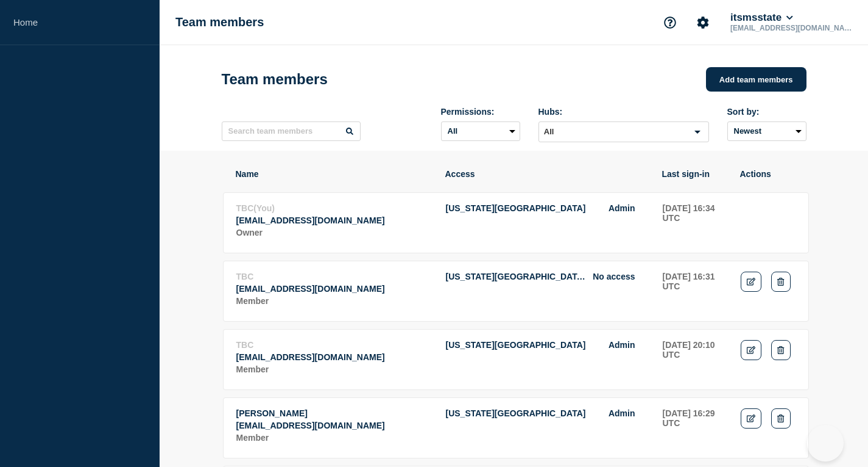 The height and width of the screenshot is (467, 868). I want to click on p: Role: Owner, so click(334, 232).